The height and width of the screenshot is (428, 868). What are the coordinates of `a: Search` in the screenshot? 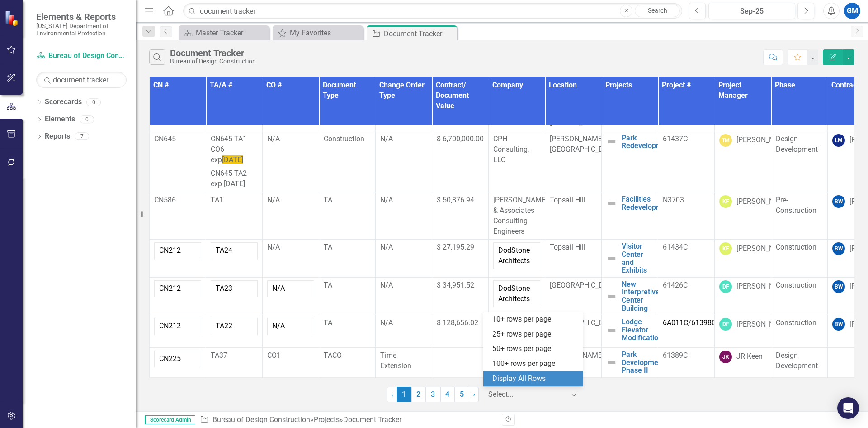 It's located at (658, 11).